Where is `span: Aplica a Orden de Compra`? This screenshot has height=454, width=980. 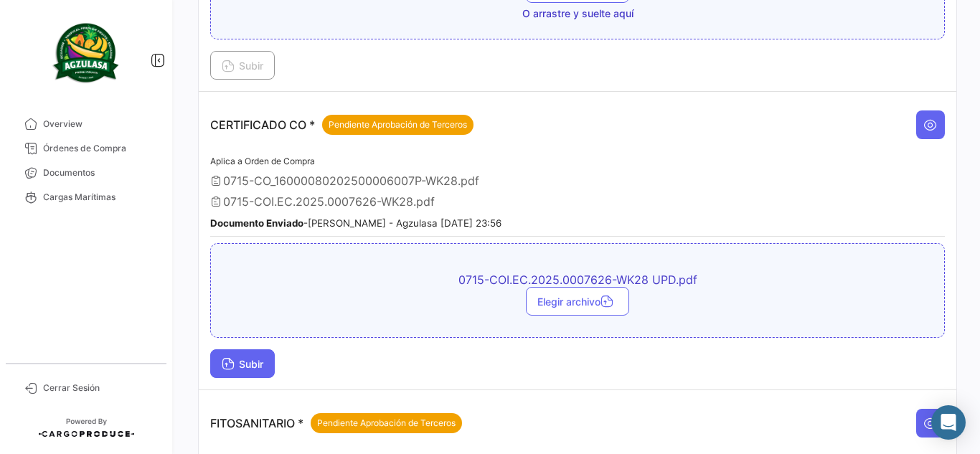
span: Aplica a Orden de Compra is located at coordinates (263, 161).